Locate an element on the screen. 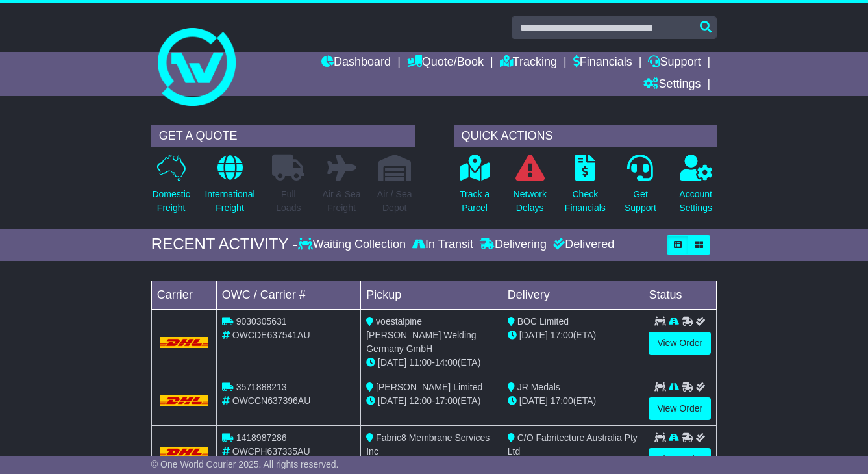  a: NetworkDelays is located at coordinates (530, 188).